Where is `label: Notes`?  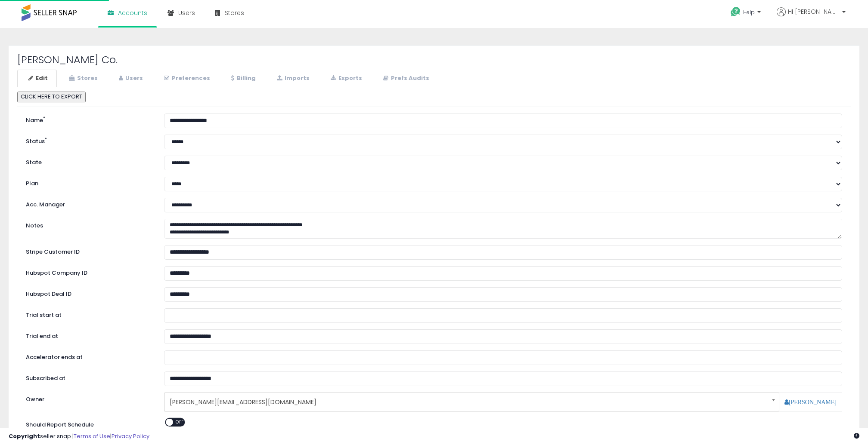
label: Notes is located at coordinates (88, 224).